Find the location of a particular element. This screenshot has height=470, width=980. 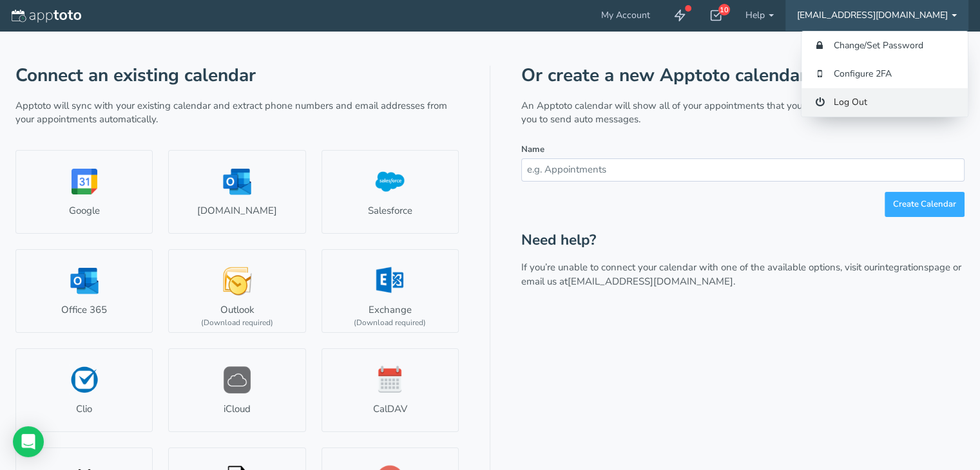

h1: Or create a new Apptoto calendar is located at coordinates (743, 76).